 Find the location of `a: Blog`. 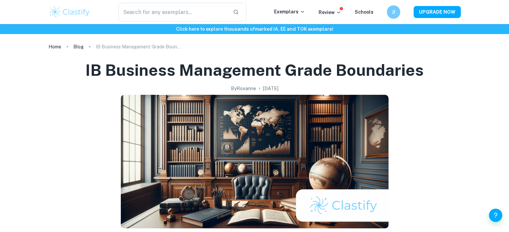

a: Blog is located at coordinates (78, 47).